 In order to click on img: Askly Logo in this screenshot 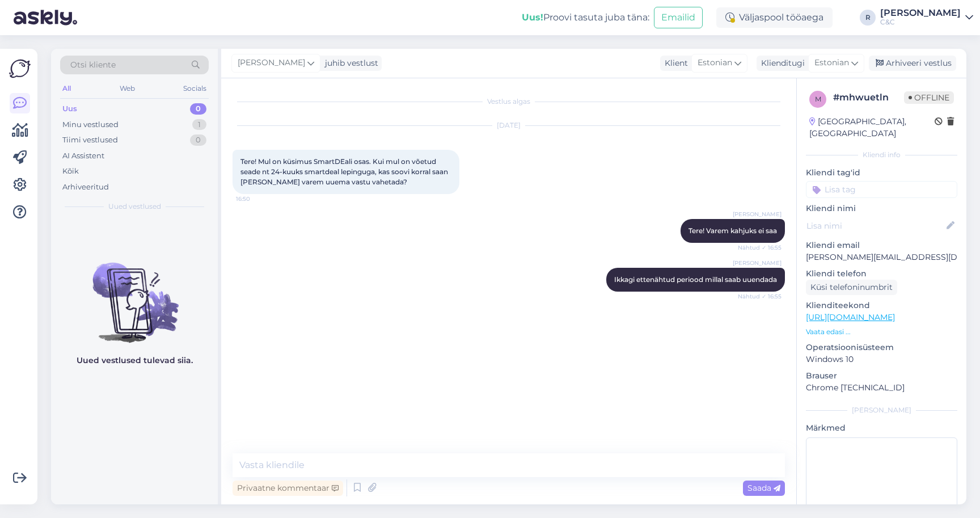, I will do `click(20, 69)`.